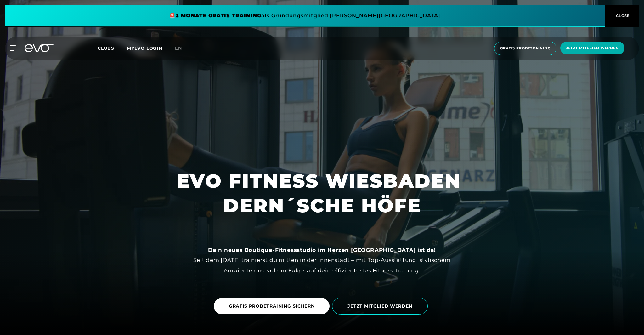 The image size is (644, 335). Describe the element at coordinates (593, 48) in the screenshot. I see `span: Jetzt Mitglied werden` at that location.